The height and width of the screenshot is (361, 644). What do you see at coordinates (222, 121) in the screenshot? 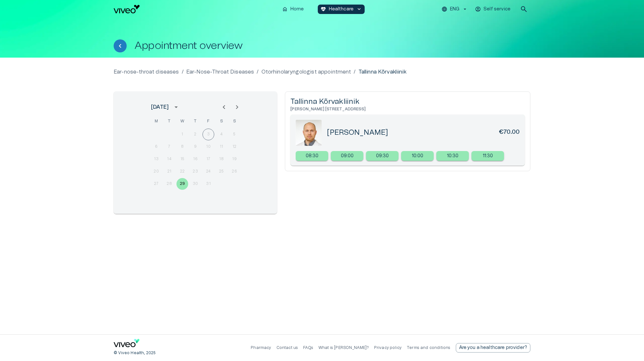
I see `span: Saturday` at bounding box center [222, 121].